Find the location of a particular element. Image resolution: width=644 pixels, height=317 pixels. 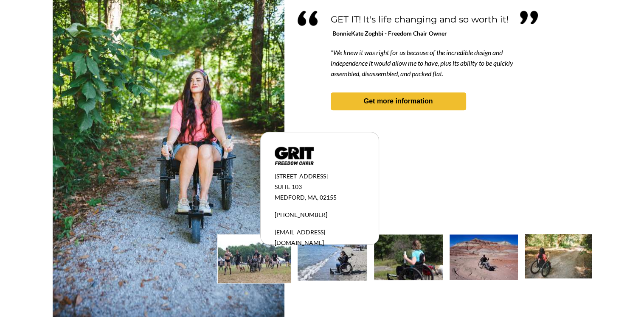

strong: Get more information is located at coordinates (398, 101).